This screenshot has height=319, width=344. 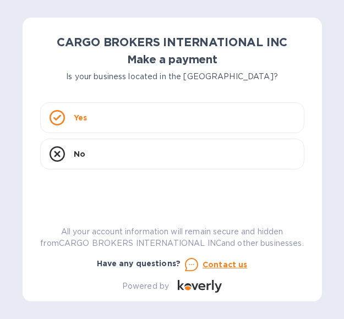 I want to click on u: Contact us, so click(x=225, y=265).